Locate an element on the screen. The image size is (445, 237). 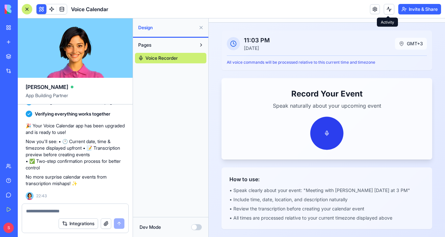
p: Now you'll see: • 🕐 Current date, time & timezone displayed upfront • 📝 Transcription preview bef... is located at coordinates (75, 155).